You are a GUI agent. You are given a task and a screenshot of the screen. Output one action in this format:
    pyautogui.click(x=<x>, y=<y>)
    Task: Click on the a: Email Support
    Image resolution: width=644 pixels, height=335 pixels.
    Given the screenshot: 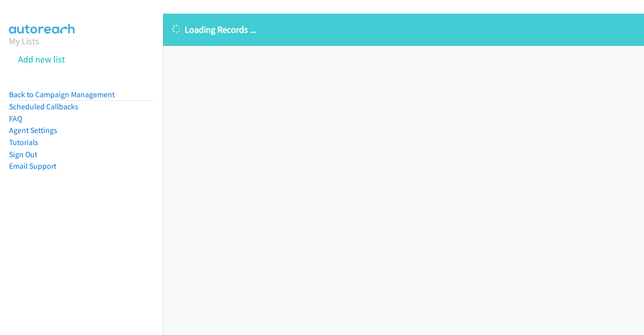 What is the action you would take?
    pyautogui.click(x=33, y=166)
    